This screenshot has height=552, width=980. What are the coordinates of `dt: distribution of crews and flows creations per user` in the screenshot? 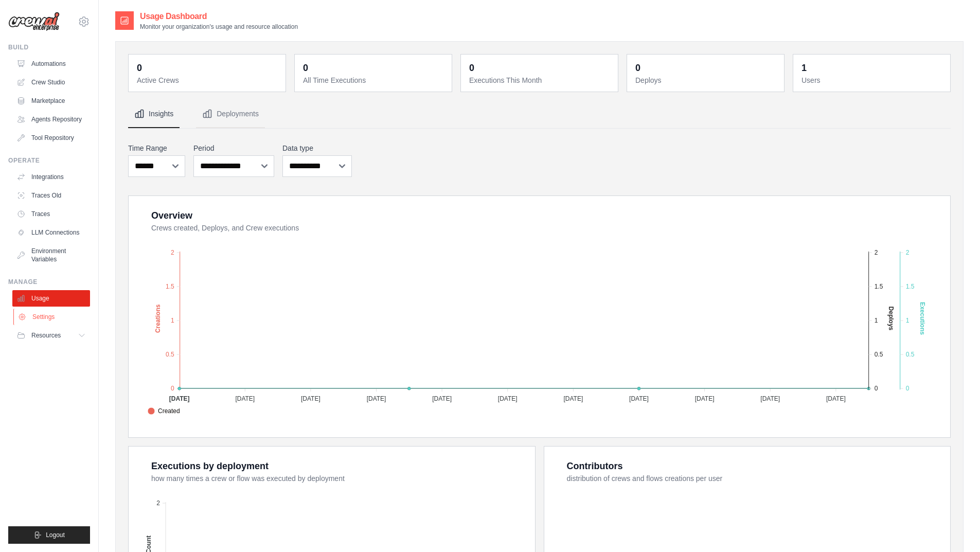 It's located at (753, 479).